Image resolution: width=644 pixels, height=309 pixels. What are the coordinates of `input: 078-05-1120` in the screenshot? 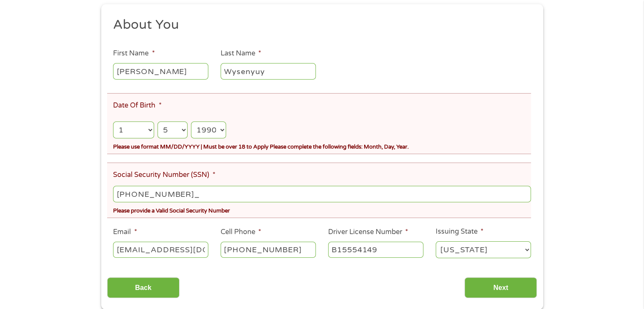 It's located at (322, 194).